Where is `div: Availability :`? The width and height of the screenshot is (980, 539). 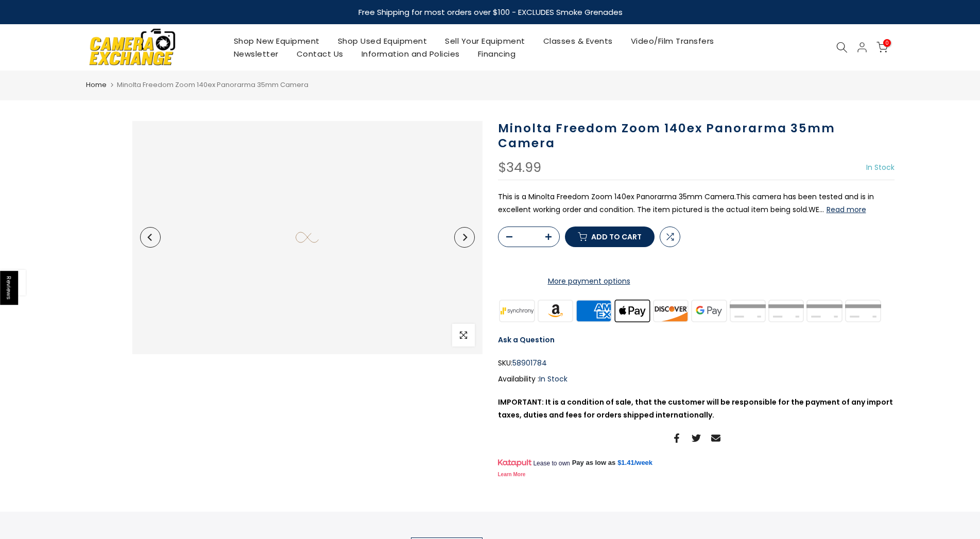
div: Availability : is located at coordinates (696, 379).